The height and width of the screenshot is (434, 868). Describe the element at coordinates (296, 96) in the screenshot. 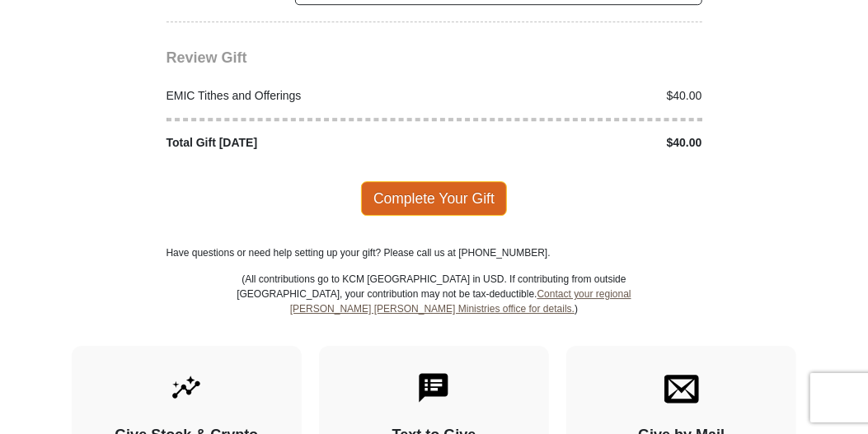

I see `div: EMIC Tithes and Offerings` at that location.